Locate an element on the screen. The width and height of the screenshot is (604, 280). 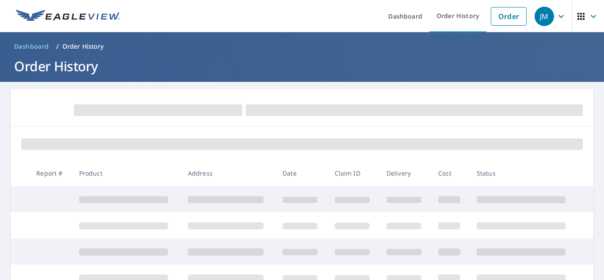
th: Claim ID is located at coordinates (353, 173).